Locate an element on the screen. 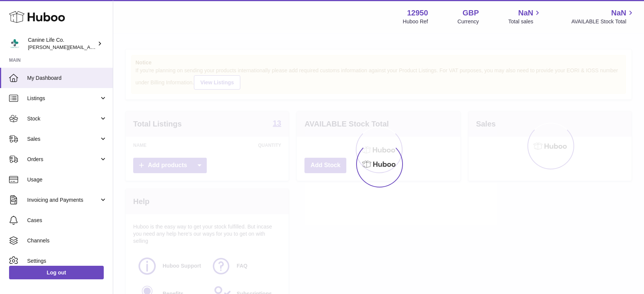 The height and width of the screenshot is (294, 644). span: Stock is located at coordinates (63, 119).